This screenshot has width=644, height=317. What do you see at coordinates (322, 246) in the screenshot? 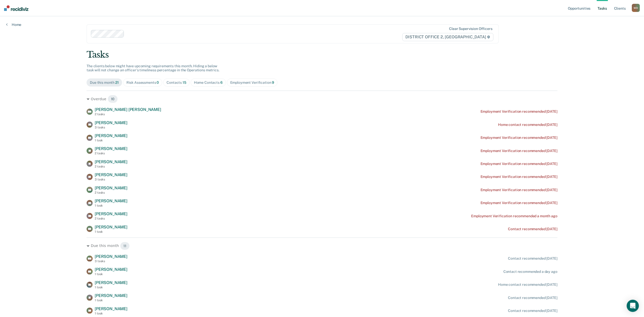
I see `div: Due this month 11` at bounding box center [322, 246].